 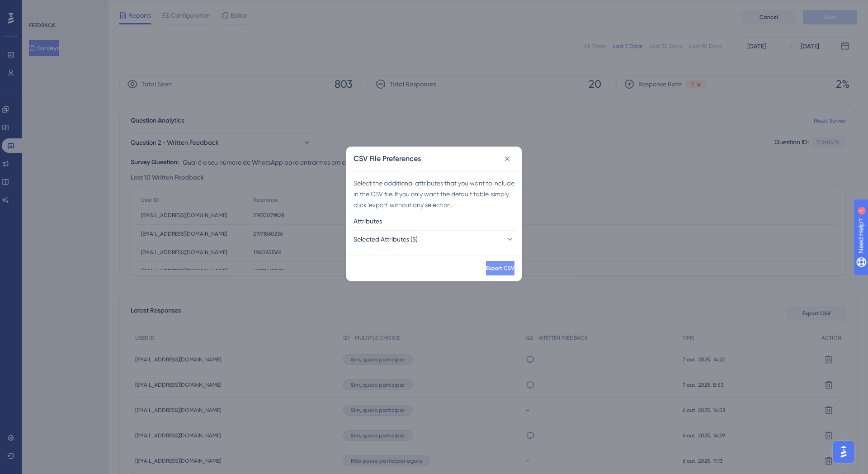 I want to click on h2: CSV File Preferences, so click(x=387, y=159).